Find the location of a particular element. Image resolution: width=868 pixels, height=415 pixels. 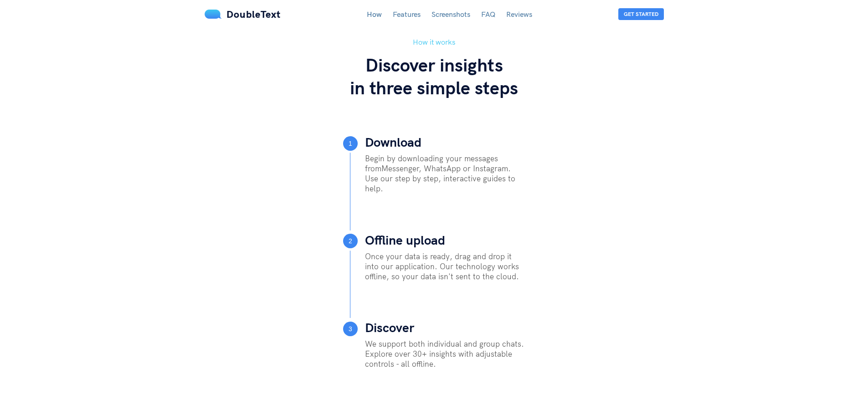

h5: How it works is located at coordinates (434, 42).